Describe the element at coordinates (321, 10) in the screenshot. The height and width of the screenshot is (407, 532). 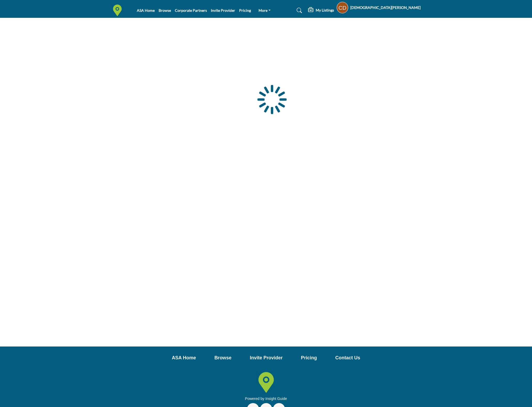
I see `div: My Listings` at that location.